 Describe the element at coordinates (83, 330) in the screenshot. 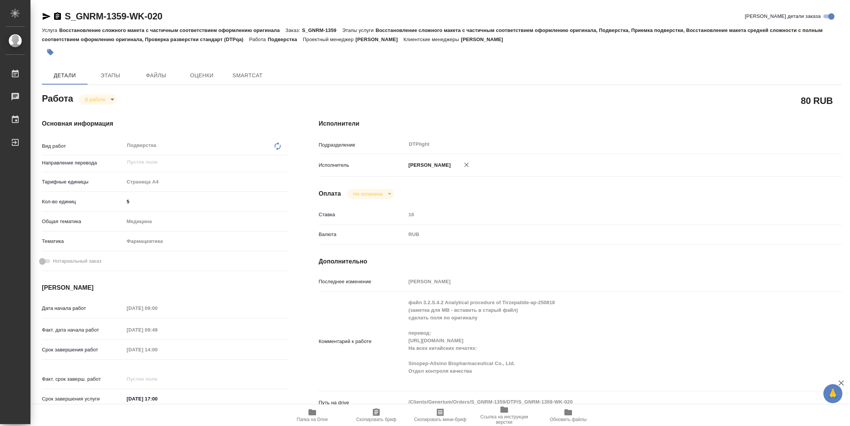

I see `p: Факт. дата начала работ` at that location.